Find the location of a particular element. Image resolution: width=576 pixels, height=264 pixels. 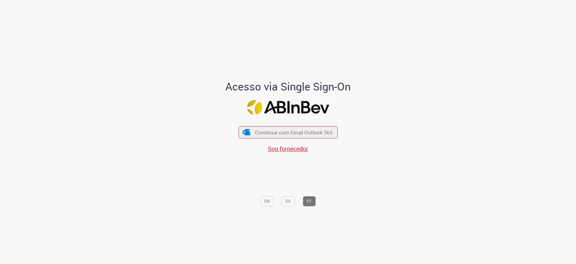

img: ícone Azure/Microsoft 360 is located at coordinates (247, 132).